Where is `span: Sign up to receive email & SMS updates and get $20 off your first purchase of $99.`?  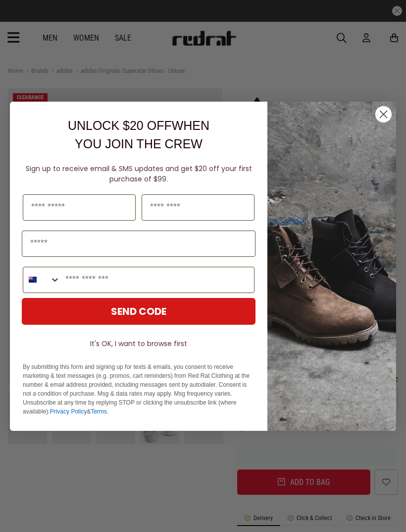
span: Sign up to receive email & SMS updates and get $20 off your first purchase of $99. is located at coordinates (139, 173).